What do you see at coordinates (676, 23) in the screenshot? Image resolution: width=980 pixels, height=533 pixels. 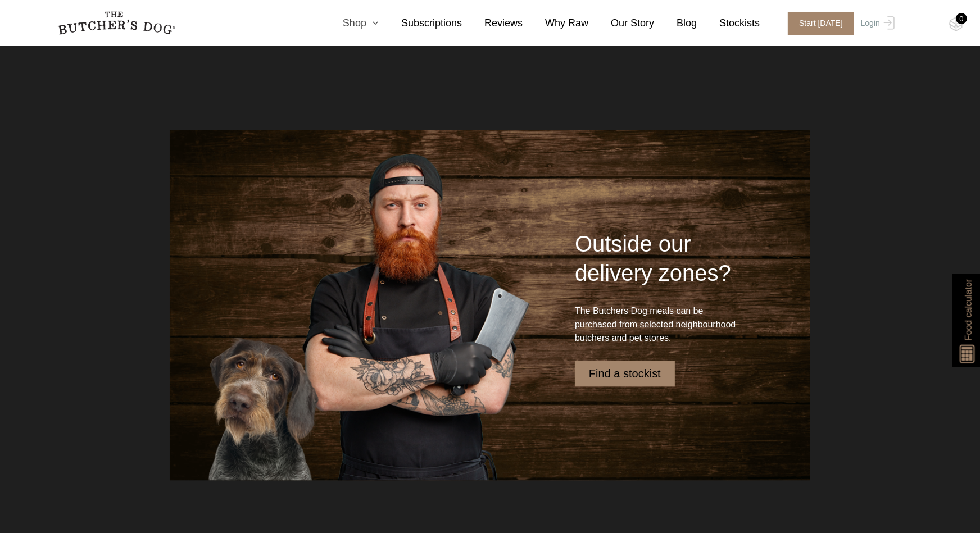 I see `a: Blog` at bounding box center [676, 23].